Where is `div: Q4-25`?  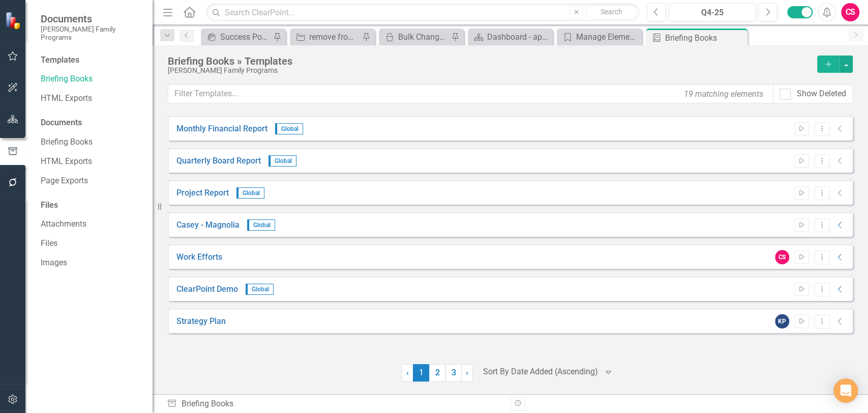
div: Q4-25 is located at coordinates (712, 13).